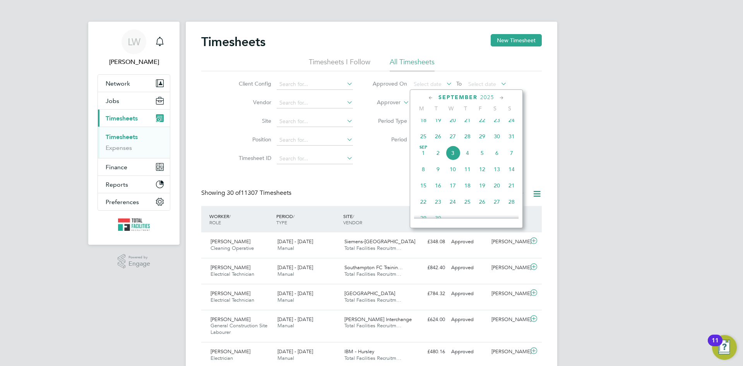  I want to click on label: Site, so click(254, 121).